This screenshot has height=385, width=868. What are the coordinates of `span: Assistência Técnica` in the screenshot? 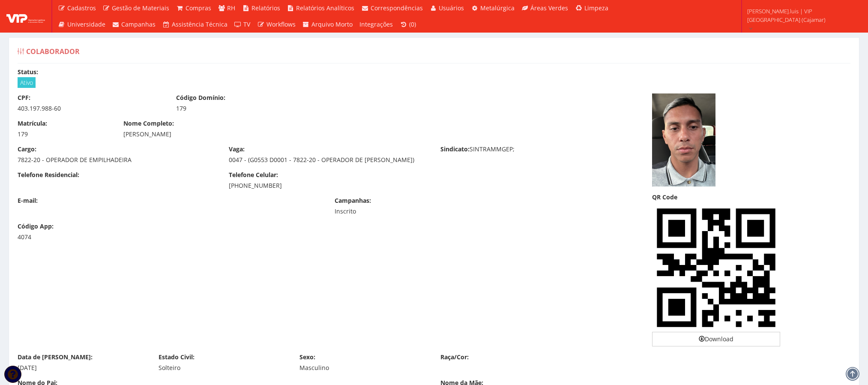 It's located at (200, 24).